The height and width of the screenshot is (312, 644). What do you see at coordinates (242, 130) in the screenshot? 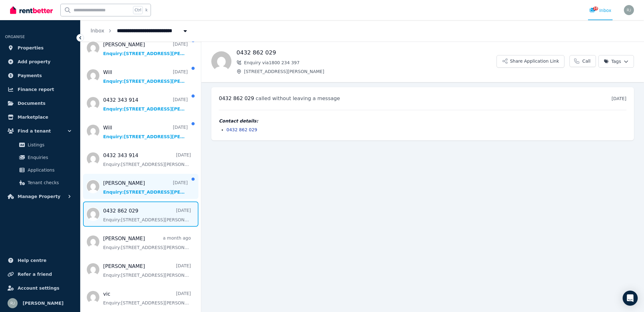
I see `a: 0432 862 029` at bounding box center [242, 130].